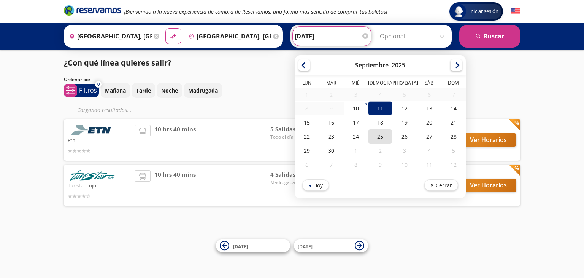 This screenshot has height=278, width=584. I want to click on div: 22-Sep-25, so click(307, 136).